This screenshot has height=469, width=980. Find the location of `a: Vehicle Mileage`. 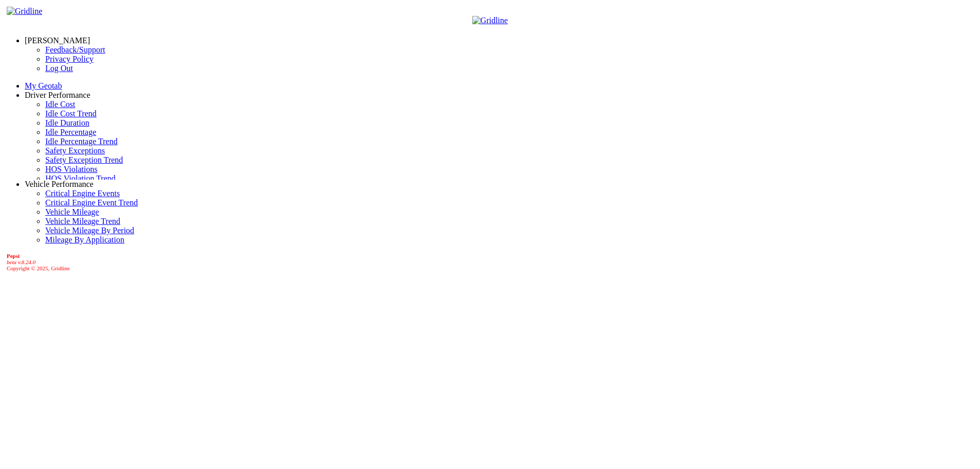

a: Vehicle Mileage is located at coordinates (72, 211).